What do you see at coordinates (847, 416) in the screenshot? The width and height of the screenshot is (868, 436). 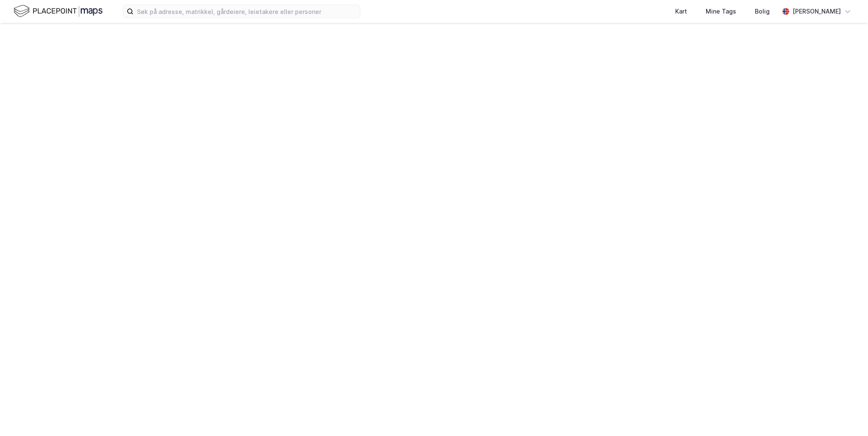 I see `div: Kontrollprogram for chat` at bounding box center [847, 416].